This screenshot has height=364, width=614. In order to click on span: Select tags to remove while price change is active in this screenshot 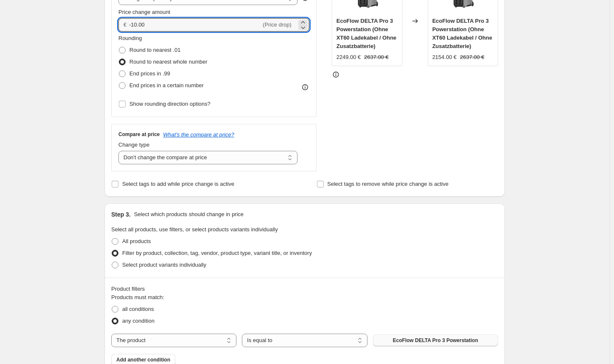, I will do `click(388, 183)`.